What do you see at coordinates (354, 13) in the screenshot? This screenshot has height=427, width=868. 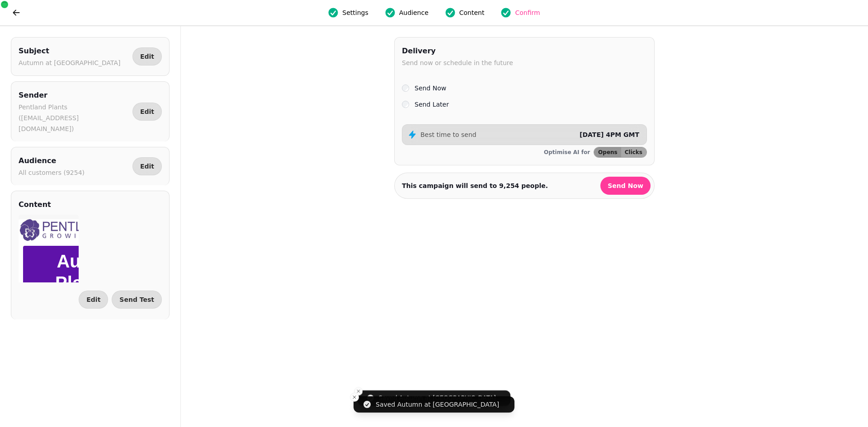 I see `span: Settings` at bounding box center [354, 13].